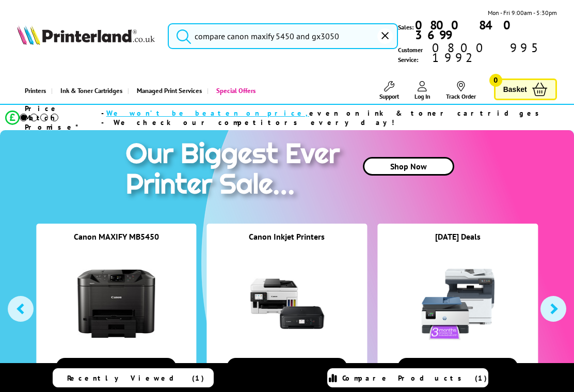 Image resolution: width=574 pixels, height=392 pixels. Describe the element at coordinates (323, 118) in the screenshot. I see `div: - even on ink & toner cartridges - We check our competitors every day!` at that location.